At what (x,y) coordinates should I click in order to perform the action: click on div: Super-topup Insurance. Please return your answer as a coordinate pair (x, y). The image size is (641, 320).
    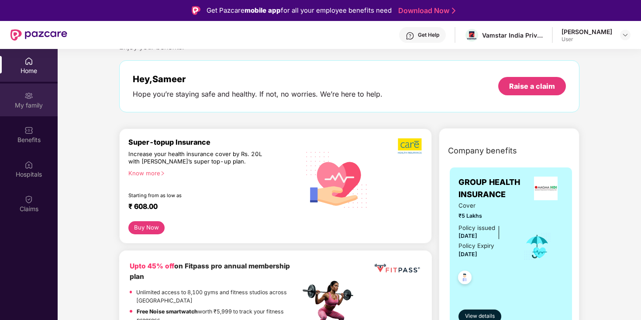
    Looking at the image, I should click on (214, 142).